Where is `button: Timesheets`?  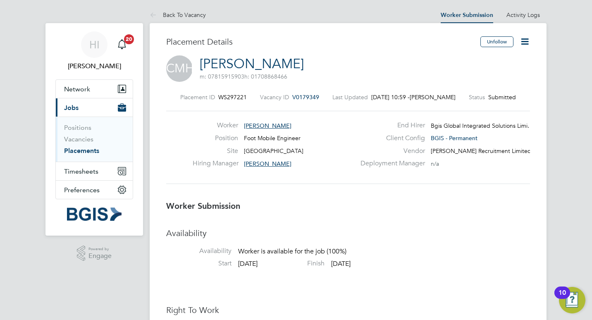
button: Timesheets is located at coordinates (94, 171).